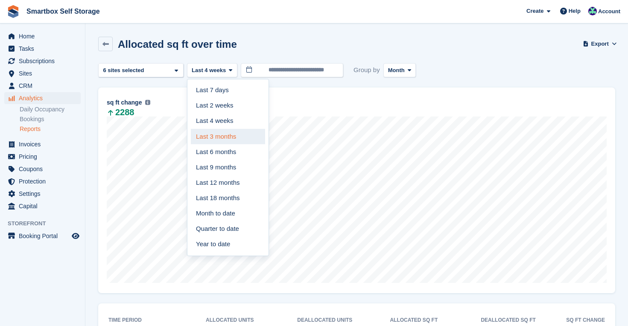 This screenshot has height=326, width=628. I want to click on a: Month to date, so click(228, 213).